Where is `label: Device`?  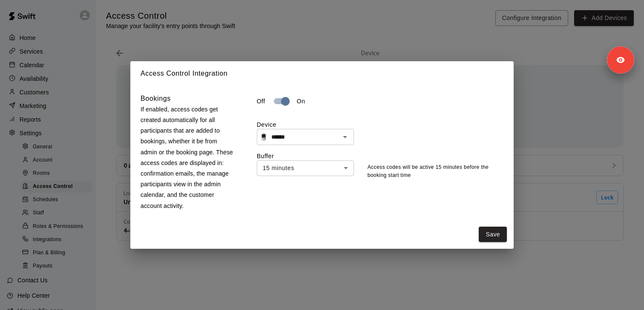
label: Device is located at coordinates (267, 125).